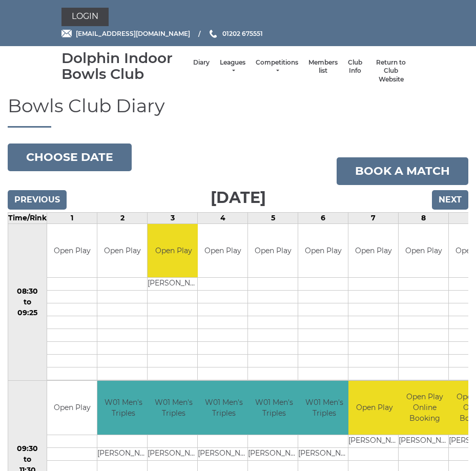 This screenshot has height=471, width=476. Describe the element at coordinates (123, 218) in the screenshot. I see `td: 2` at that location.